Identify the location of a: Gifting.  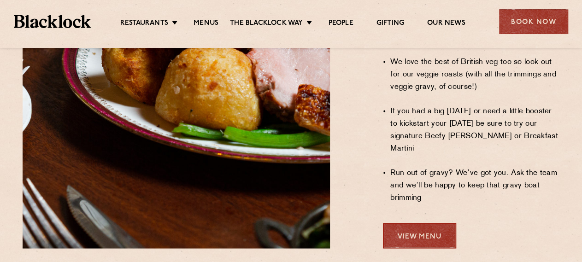
(390, 24).